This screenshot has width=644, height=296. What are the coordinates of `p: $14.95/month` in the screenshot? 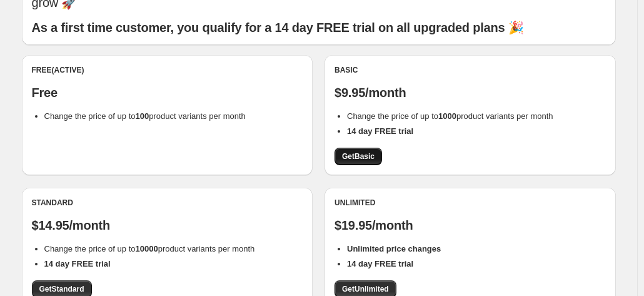 It's located at (167, 226).